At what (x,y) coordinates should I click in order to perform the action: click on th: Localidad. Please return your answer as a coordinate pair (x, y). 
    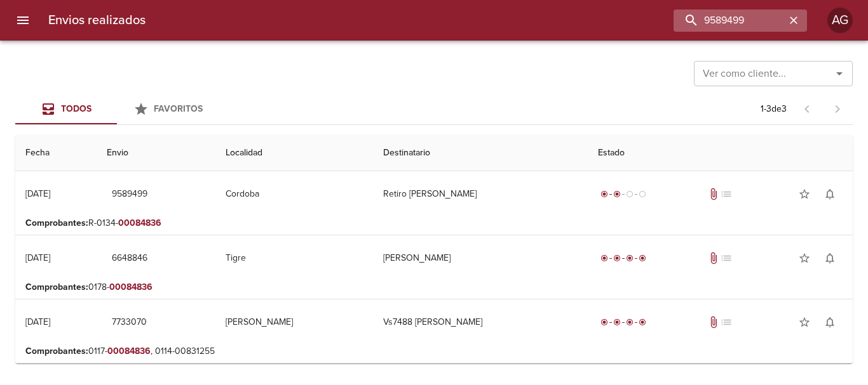
    Looking at the image, I should click on (294, 153).